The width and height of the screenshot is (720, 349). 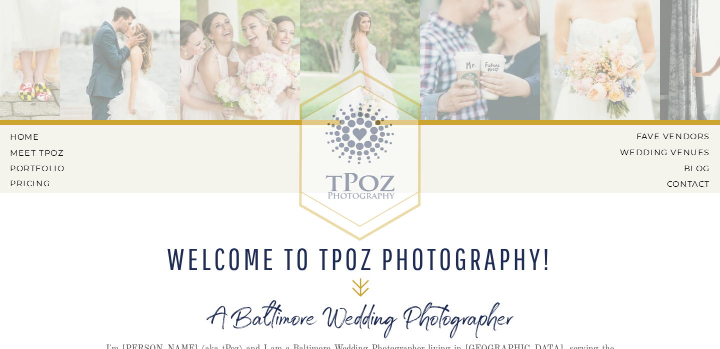 I want to click on a: CONTACT, so click(x=671, y=184).